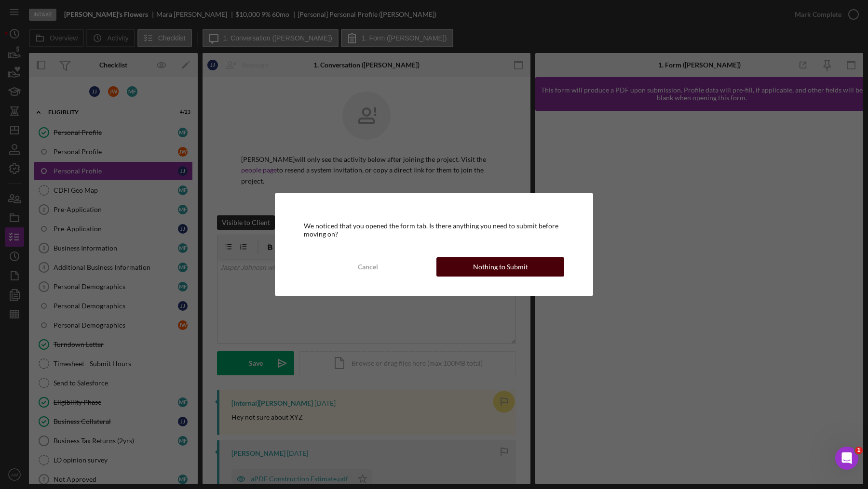 The height and width of the screenshot is (489, 868). Describe the element at coordinates (500, 267) in the screenshot. I see `button: Nothing to Submit` at that location.